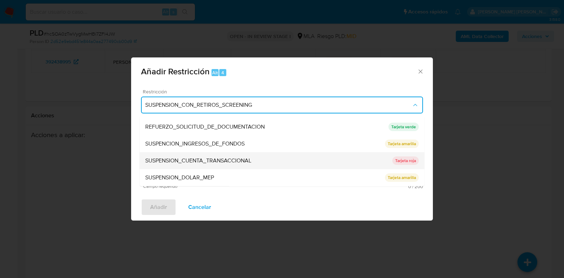 The image size is (564, 278). I want to click on span: Alt, so click(215, 73).